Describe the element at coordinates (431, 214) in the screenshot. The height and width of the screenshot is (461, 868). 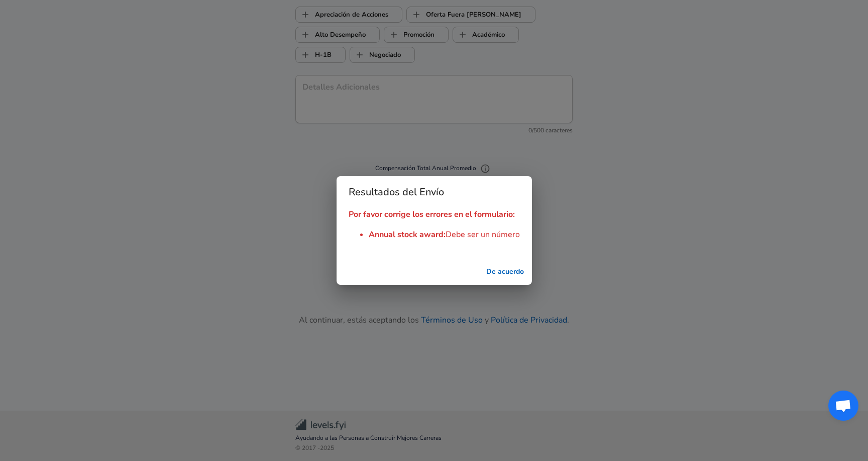
I see `strong: Por favor corrige los errores en el formulario:` at that location.